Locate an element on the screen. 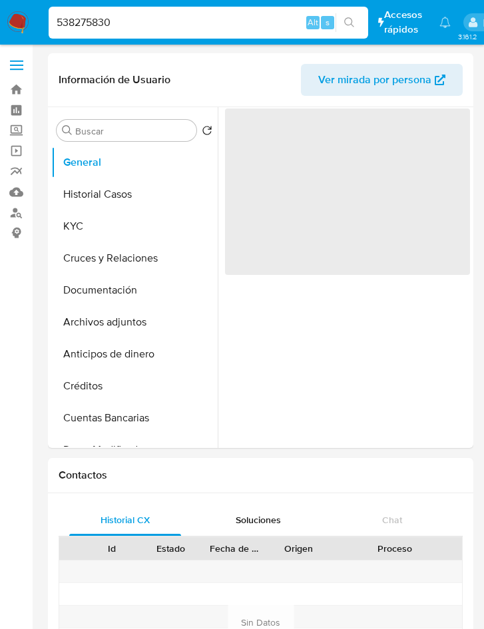  button: Archivos adjuntos is located at coordinates (135, 322).